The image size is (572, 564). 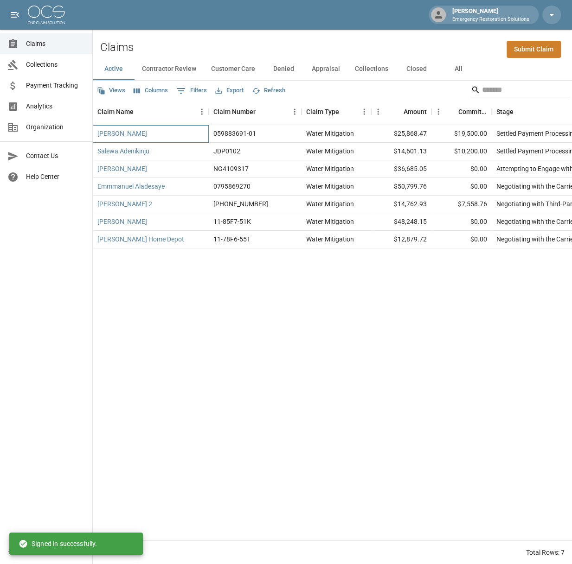 What do you see at coordinates (46, 15) in the screenshot?
I see `img: ocs-logo-white-transparent.png` at bounding box center [46, 15].